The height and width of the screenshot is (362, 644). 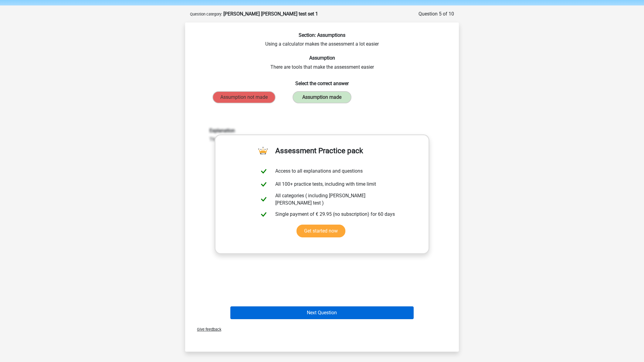 I want to click on h6: Assumption, so click(x=322, y=58).